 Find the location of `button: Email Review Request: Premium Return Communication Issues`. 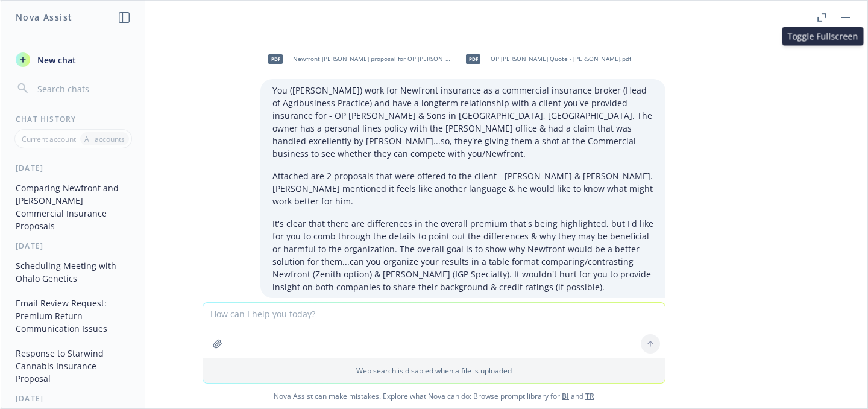

button: Email Review Request: Premium Return Communication Issues is located at coordinates (73, 315).